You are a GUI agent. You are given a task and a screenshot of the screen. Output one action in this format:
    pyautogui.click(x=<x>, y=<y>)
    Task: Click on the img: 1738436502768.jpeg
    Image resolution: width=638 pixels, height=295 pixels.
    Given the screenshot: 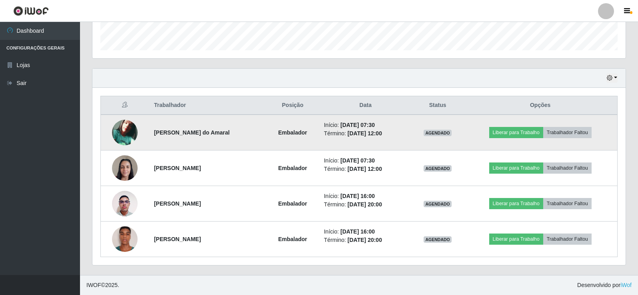 What is the action you would take?
    pyautogui.click(x=125, y=168)
    